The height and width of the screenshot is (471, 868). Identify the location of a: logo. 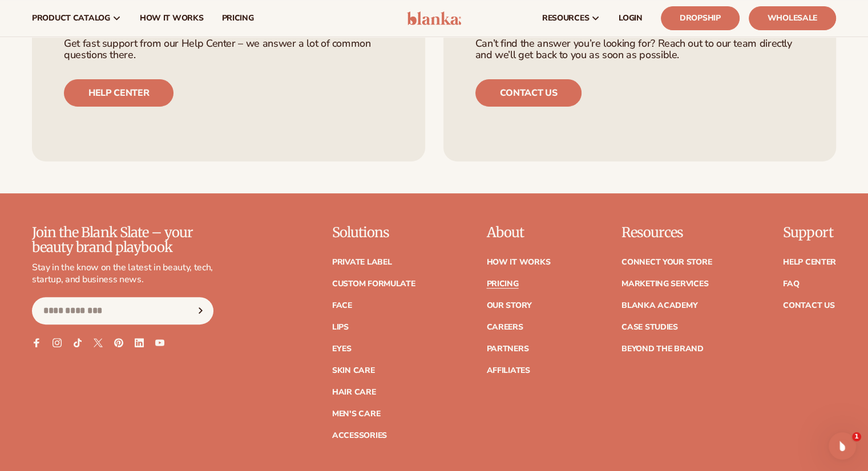
(434, 18).